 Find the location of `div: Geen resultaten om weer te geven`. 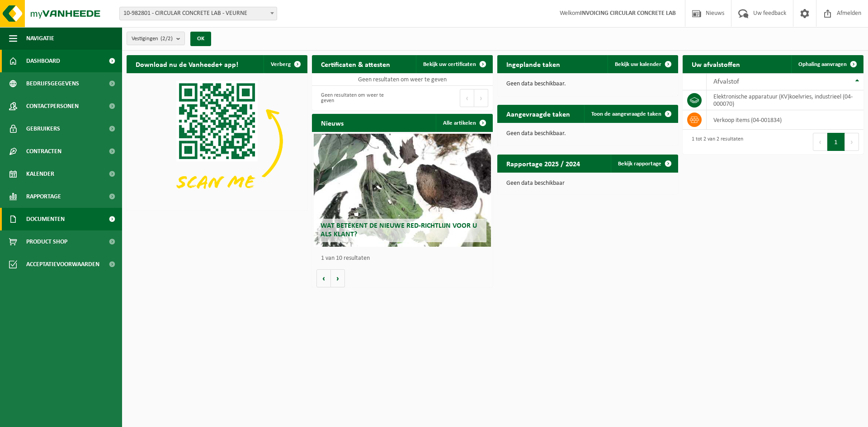

div: Geen resultaten om weer te geven is located at coordinates (357, 98).